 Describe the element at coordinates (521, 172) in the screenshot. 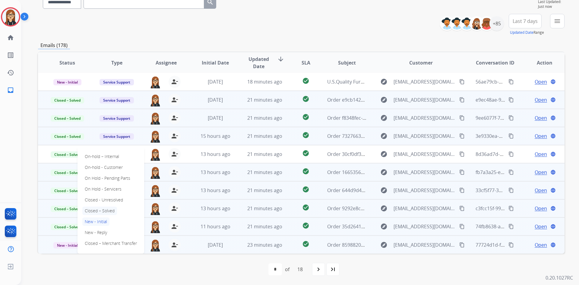

I see `span: fb7a3a25-ed51-4e84-a05a-6e7c9d31a9cd` at that location.